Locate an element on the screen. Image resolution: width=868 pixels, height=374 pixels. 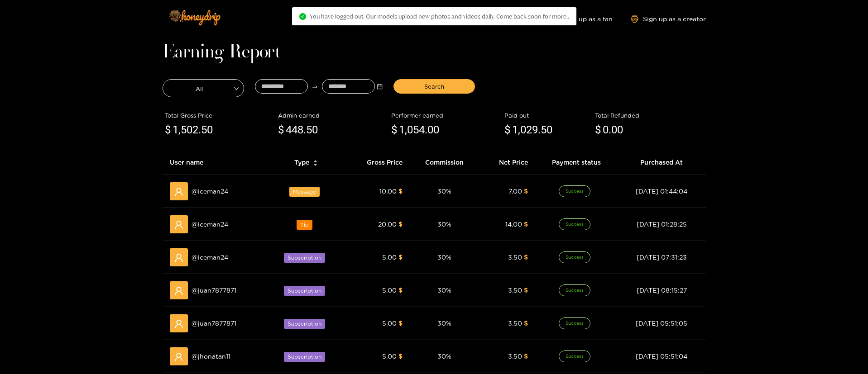
th: Gross Price is located at coordinates (377, 162).